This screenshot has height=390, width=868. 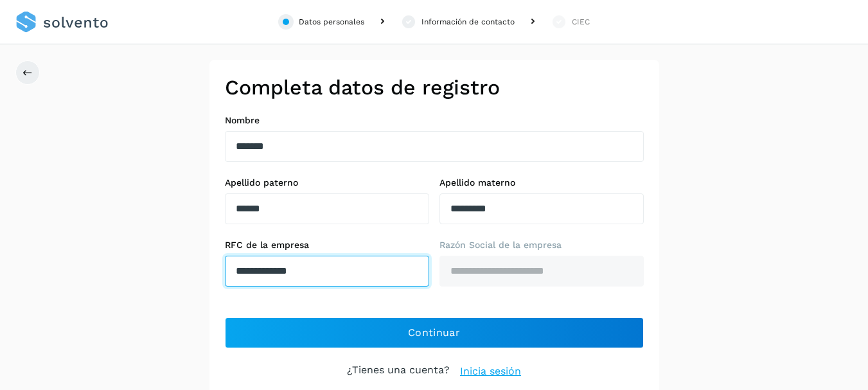 I want to click on div: Información de contacto, so click(x=468, y=22).